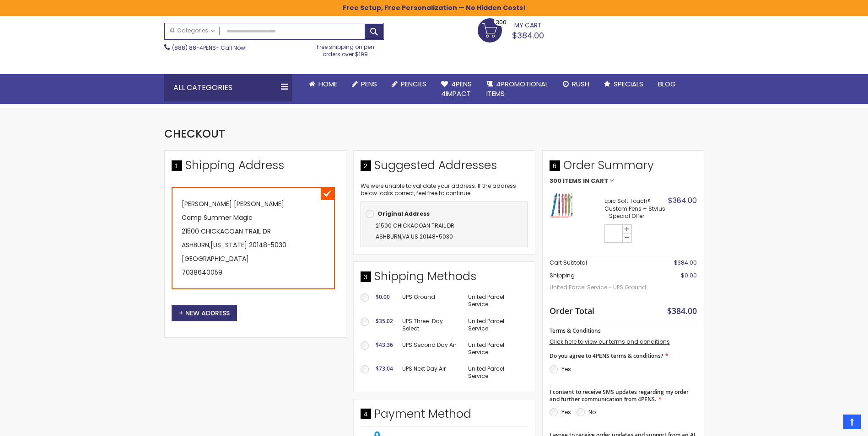  What do you see at coordinates (444, 190) in the screenshot?
I see `p: We were unable to validate your address. If the address below looks correct, feel free to continue.` at bounding box center [444, 190].